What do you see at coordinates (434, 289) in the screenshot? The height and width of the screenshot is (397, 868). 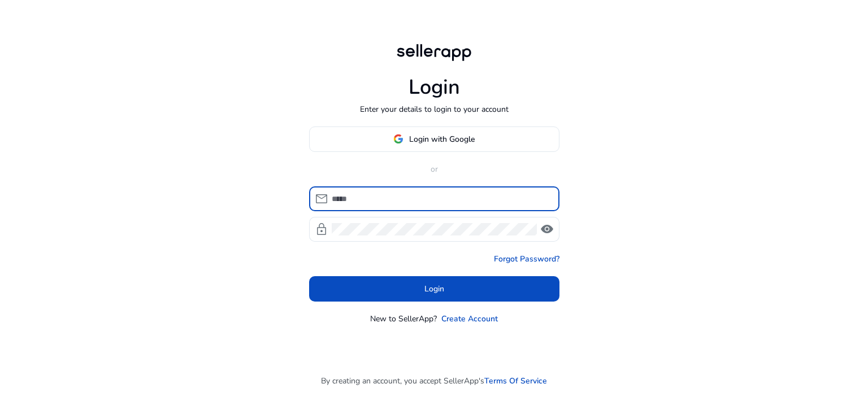 I see `button: Login` at bounding box center [434, 289].